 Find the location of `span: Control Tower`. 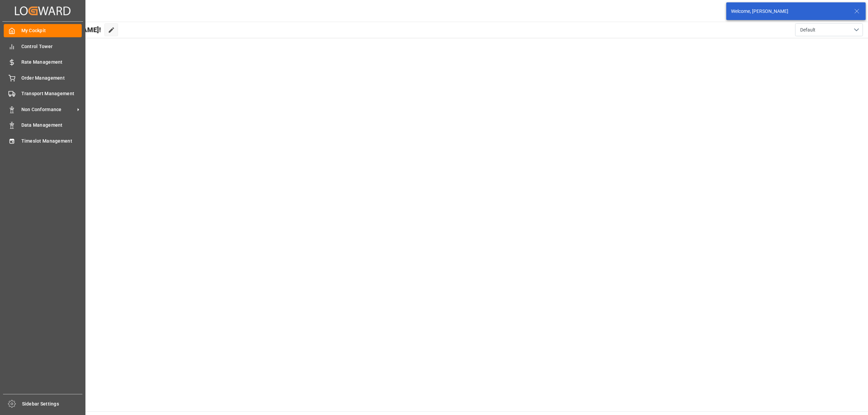

span: Control Tower is located at coordinates (52, 46).